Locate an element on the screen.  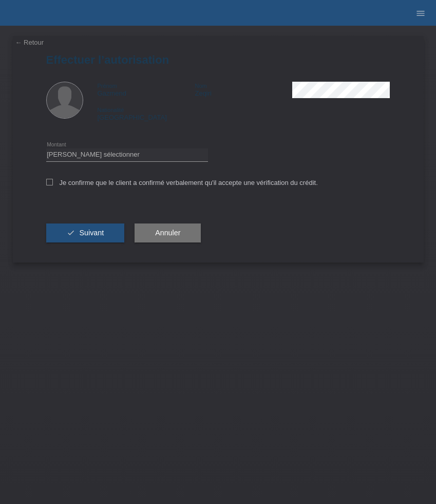
span: Annuler is located at coordinates (167, 233).